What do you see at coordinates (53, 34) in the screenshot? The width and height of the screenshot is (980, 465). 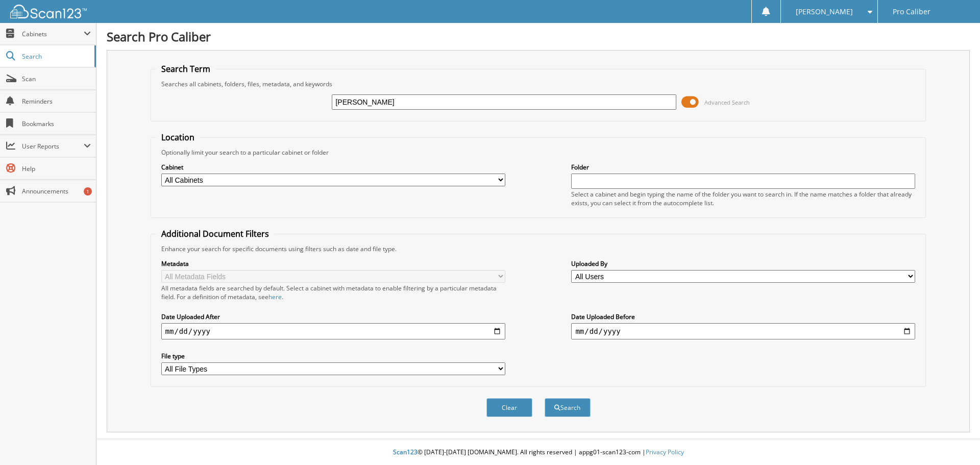 I see `span: Cabinets` at bounding box center [53, 34].